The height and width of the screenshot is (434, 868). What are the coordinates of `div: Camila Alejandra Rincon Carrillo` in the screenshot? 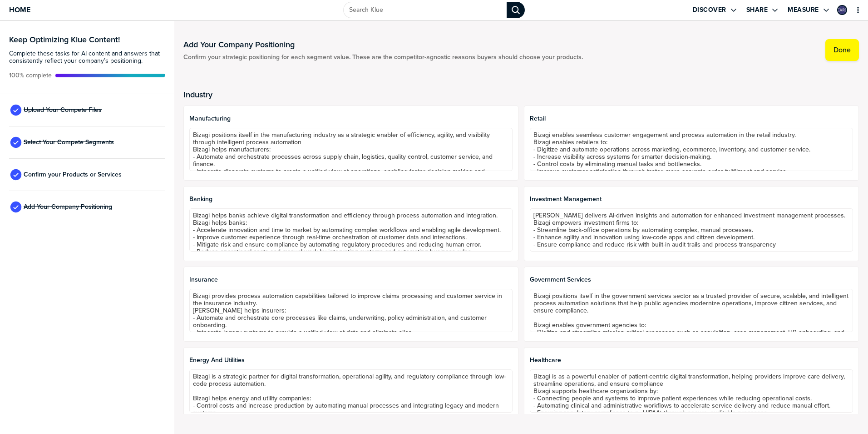 It's located at (842, 10).